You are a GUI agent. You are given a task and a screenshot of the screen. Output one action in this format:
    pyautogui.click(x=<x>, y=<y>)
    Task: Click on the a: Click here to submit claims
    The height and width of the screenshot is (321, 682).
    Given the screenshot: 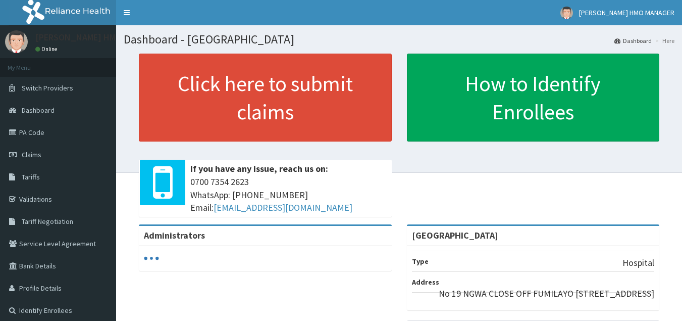 What is the action you would take?
    pyautogui.click(x=265, y=97)
    